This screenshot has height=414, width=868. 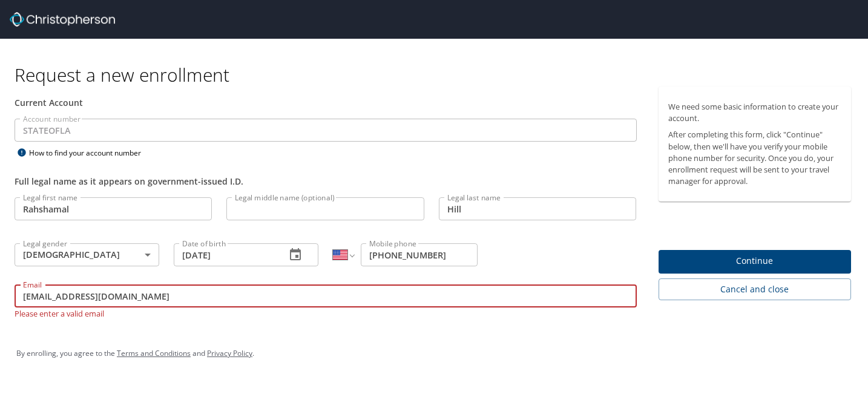 What do you see at coordinates (755, 113) in the screenshot?
I see `p: We need some basic information to create your account.` at bounding box center [755, 113].